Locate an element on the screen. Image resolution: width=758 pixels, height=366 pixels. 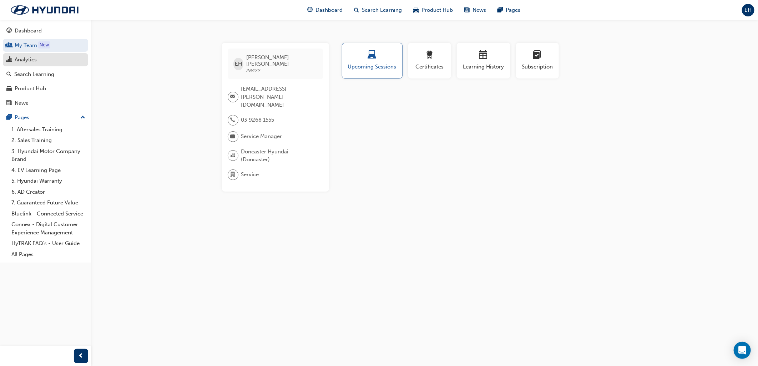
span: Product Hub is located at coordinates (437, 10).